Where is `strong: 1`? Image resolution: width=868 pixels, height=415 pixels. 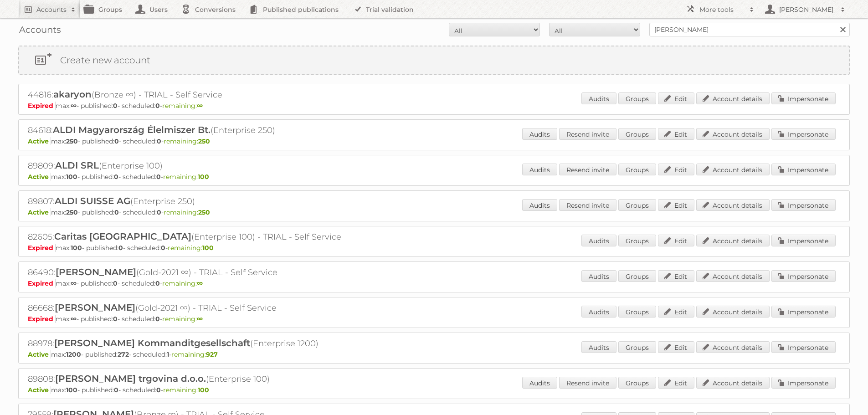
strong: 1 is located at coordinates (168, 355).